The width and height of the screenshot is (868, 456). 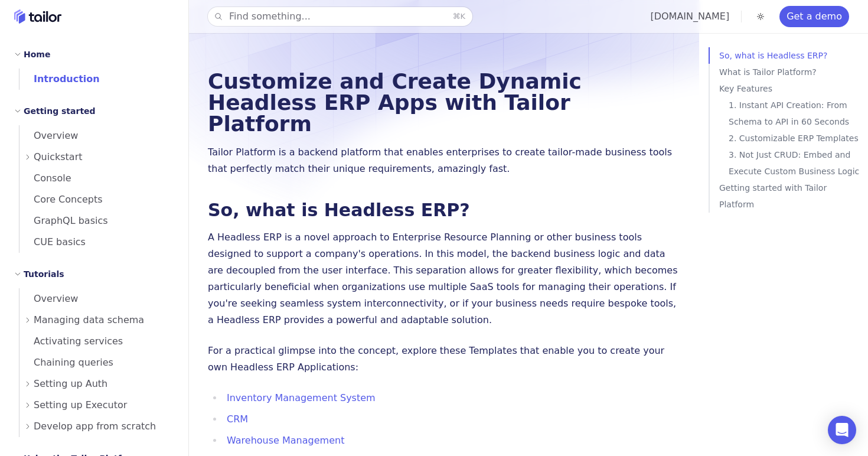 I want to click on span: Setting up Auth, so click(x=70, y=384).